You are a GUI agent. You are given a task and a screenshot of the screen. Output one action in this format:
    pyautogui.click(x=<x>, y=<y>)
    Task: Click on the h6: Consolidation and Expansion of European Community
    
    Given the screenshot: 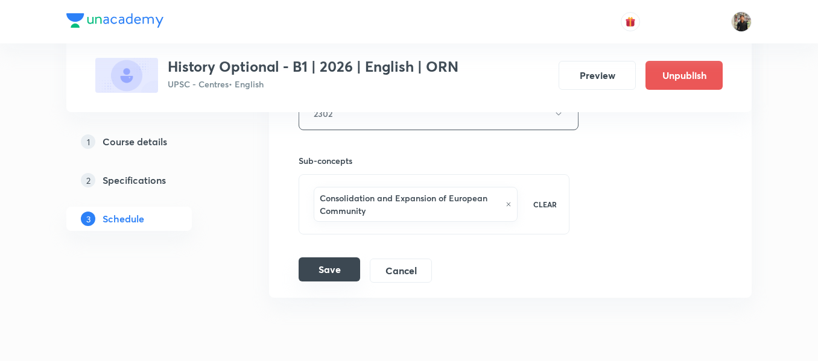 What is the action you would take?
    pyautogui.click(x=410, y=205)
    